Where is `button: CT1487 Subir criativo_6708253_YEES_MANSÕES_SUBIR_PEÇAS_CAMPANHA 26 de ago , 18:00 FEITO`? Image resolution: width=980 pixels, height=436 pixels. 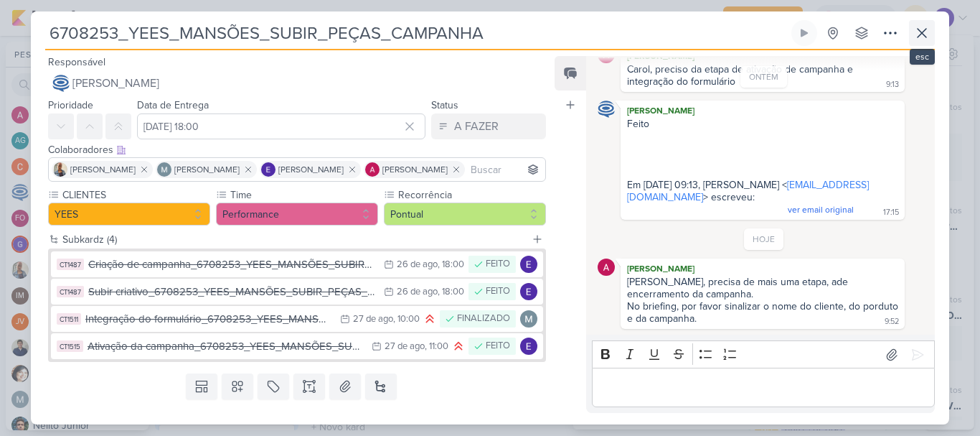
button: CT1487 Subir criativo_6708253_YEES_MANSÕES_SUBIR_PEÇAS_CAMPANHA 26 de ago , 18:00 FEITO is located at coordinates (297, 291).